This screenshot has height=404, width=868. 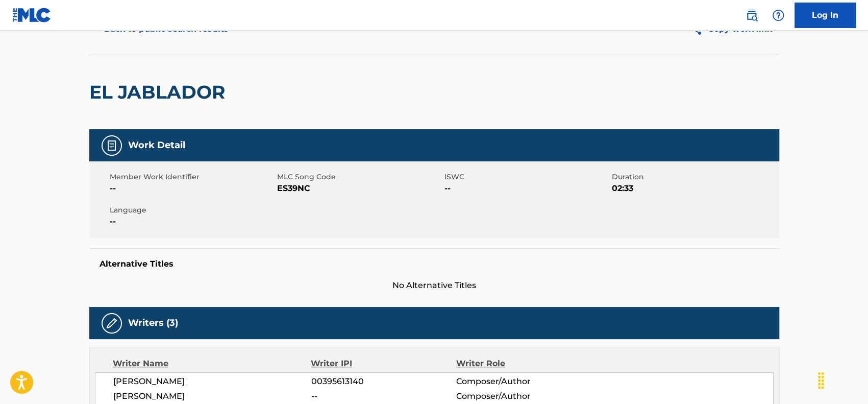 What do you see at coordinates (434, 286) in the screenshot?
I see `span: No Alternative Titles` at bounding box center [434, 286].